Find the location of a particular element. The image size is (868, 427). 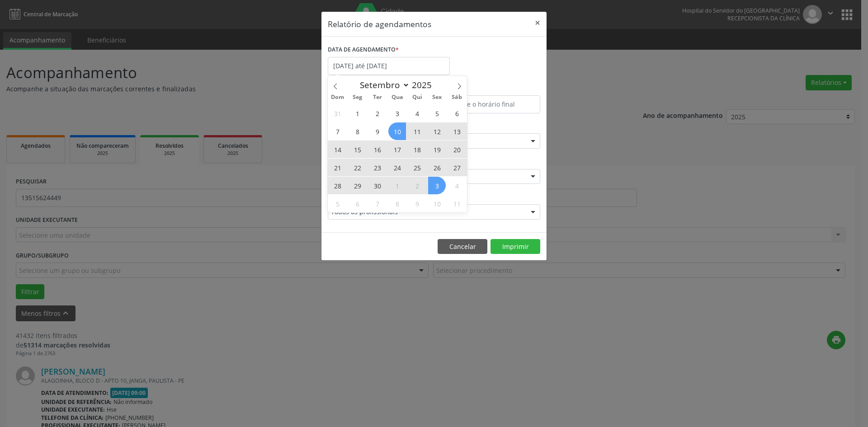

span: Qua is located at coordinates (398, 97).